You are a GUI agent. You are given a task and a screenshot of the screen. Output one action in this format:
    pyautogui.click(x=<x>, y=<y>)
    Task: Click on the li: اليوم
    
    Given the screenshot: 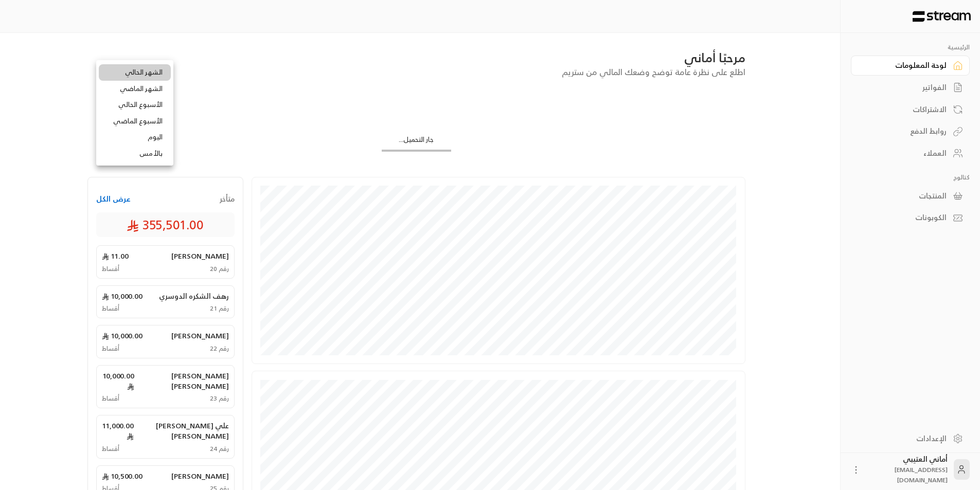 What is the action you would take?
    pyautogui.click(x=135, y=137)
    